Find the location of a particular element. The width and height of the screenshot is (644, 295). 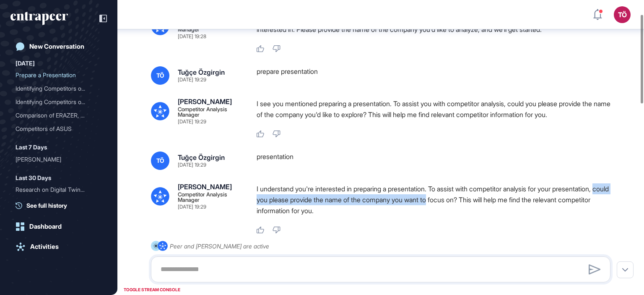

a: Dashboard is located at coordinates (59, 226).